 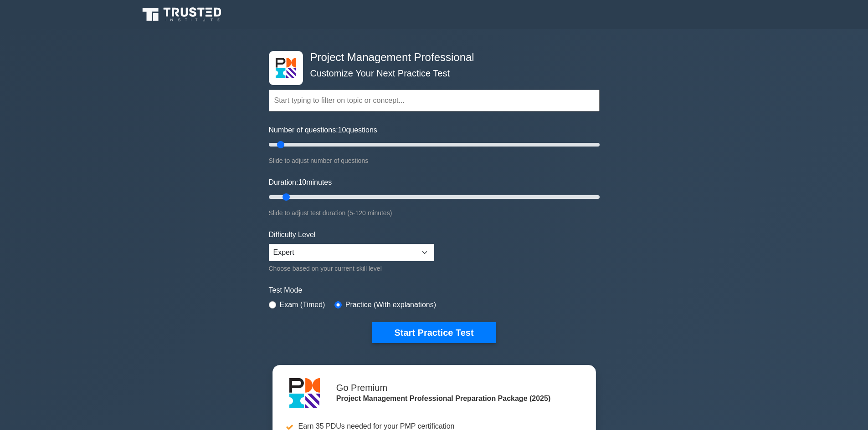 What do you see at coordinates (303, 305) in the screenshot?
I see `label: Exam (Timed)` at bounding box center [303, 305].